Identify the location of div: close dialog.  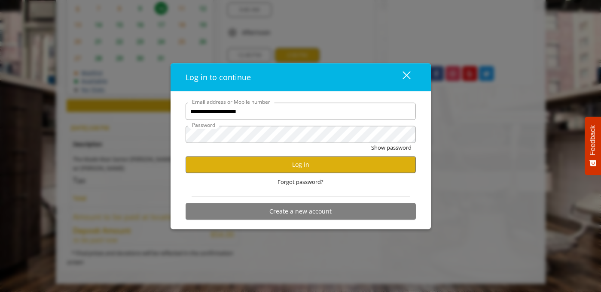
(401, 77).